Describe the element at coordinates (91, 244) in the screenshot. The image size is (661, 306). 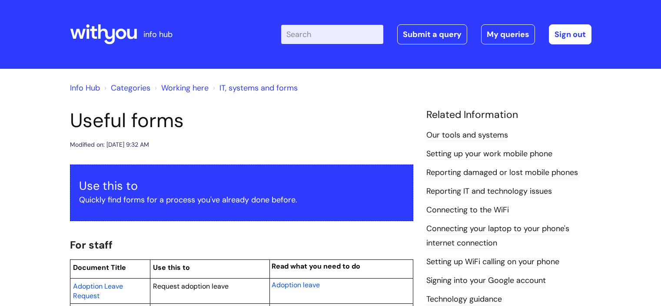
I see `span: For staff` at that location.